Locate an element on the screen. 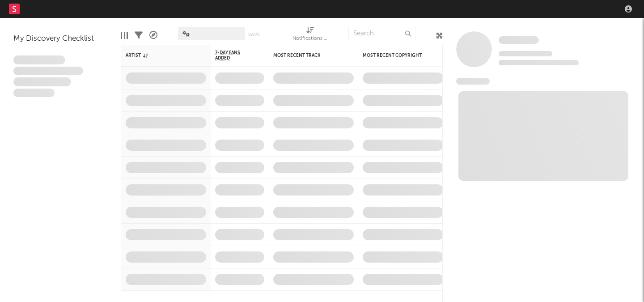  button: Save is located at coordinates (254, 35).